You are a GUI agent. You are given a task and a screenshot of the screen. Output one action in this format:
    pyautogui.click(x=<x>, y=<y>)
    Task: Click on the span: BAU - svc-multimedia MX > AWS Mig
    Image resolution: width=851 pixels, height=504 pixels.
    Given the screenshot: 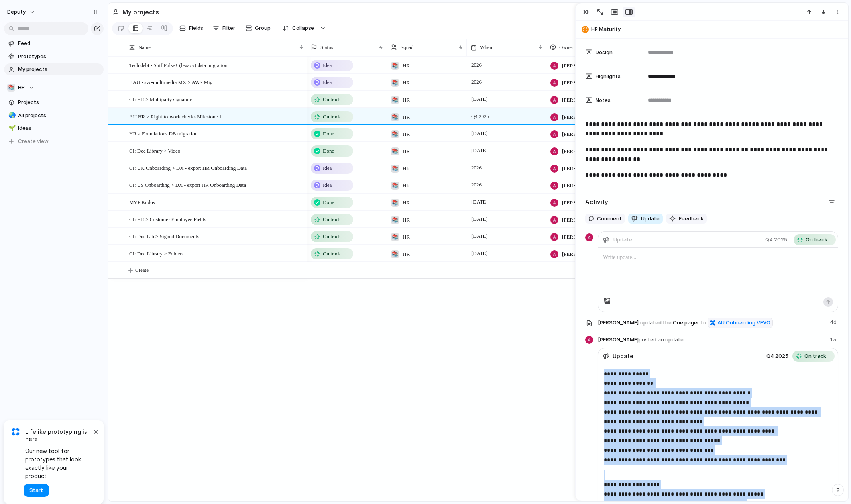 What is the action you would take?
    pyautogui.click(x=171, y=82)
    